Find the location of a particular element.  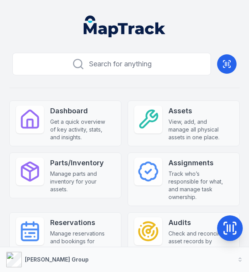

span: Check and reconcile asset records by scanning what’s actually on the ground. is located at coordinates (197, 249).